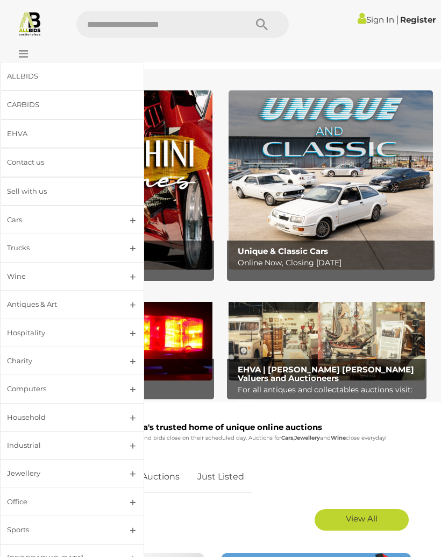 The image size is (441, 557). Describe the element at coordinates (59, 529) in the screenshot. I see `div: Sports` at that location.